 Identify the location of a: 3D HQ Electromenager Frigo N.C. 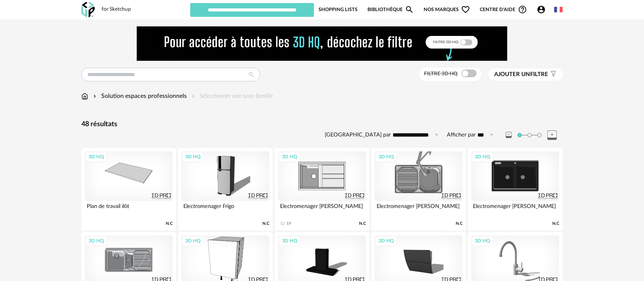
(225, 189).